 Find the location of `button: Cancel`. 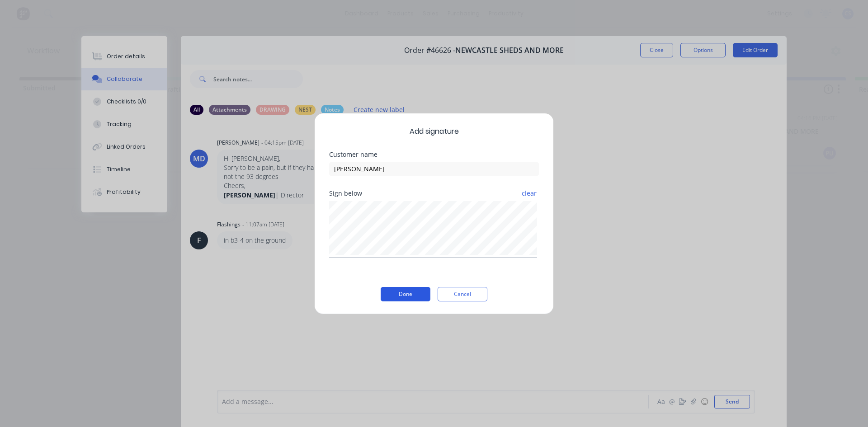

button: Cancel is located at coordinates (462, 294).